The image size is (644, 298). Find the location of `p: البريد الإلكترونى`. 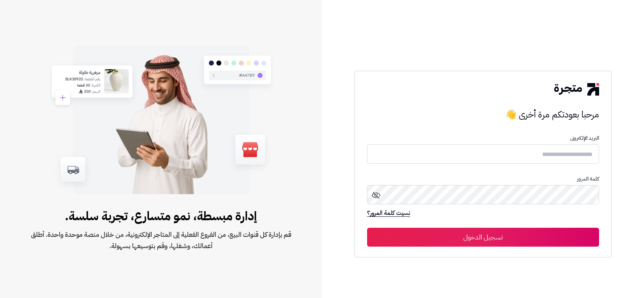

p: البريد الإلكترونى is located at coordinates (483, 138).